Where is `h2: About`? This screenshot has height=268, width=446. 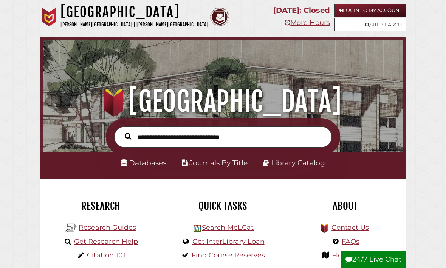 h2: About is located at coordinates (345, 206).